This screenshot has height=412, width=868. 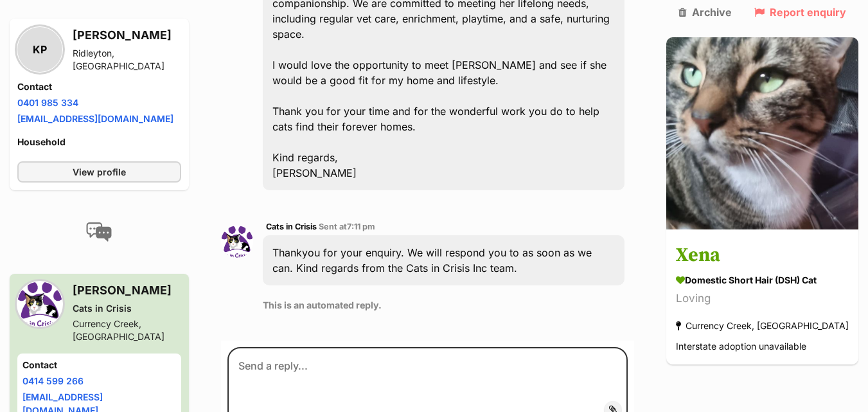 What do you see at coordinates (127, 309) in the screenshot?
I see `div: Cats in Crisis` at bounding box center [127, 309].